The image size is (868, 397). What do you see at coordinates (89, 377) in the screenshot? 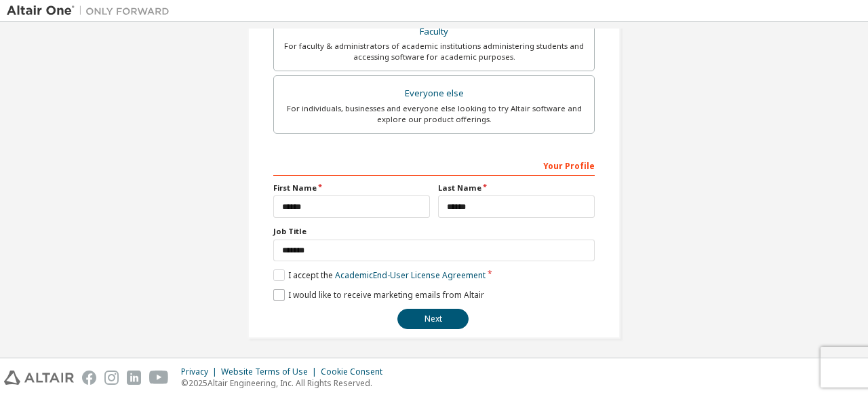
I see `img: facebook.svg` at bounding box center [89, 377].